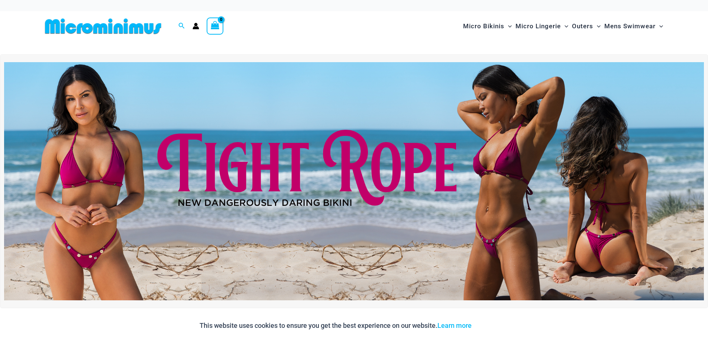 Image resolution: width=708 pixels, height=342 pixels. Describe the element at coordinates (542, 26) in the screenshot. I see `a: Micro LingerieMenu ToggleMenu Toggle` at that location.